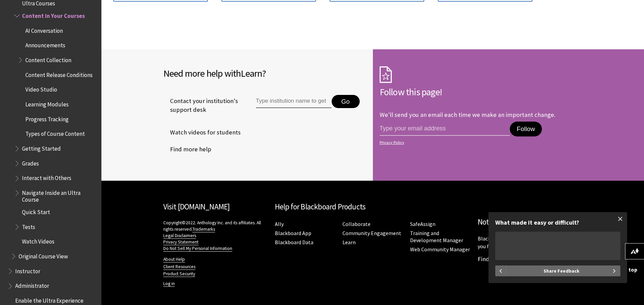 This screenshot has height=305, width=644. Describe the element at coordinates (45, 44) in the screenshot. I see `span: Announcements` at that location.